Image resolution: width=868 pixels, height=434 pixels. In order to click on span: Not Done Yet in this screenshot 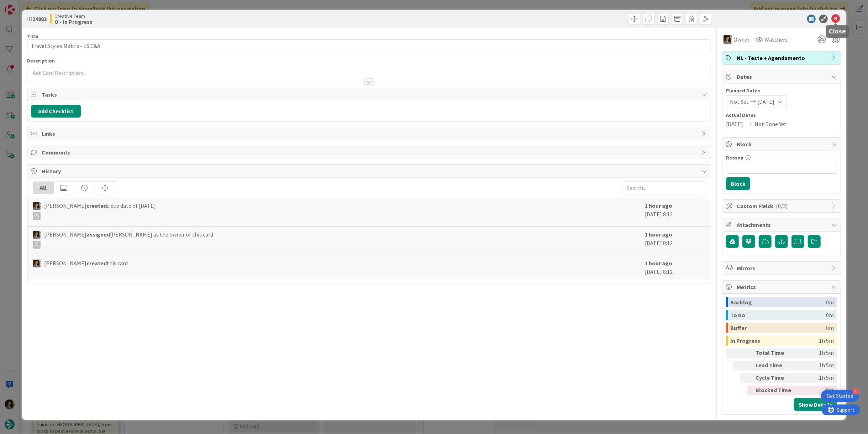, I will do `click(770, 124)`.